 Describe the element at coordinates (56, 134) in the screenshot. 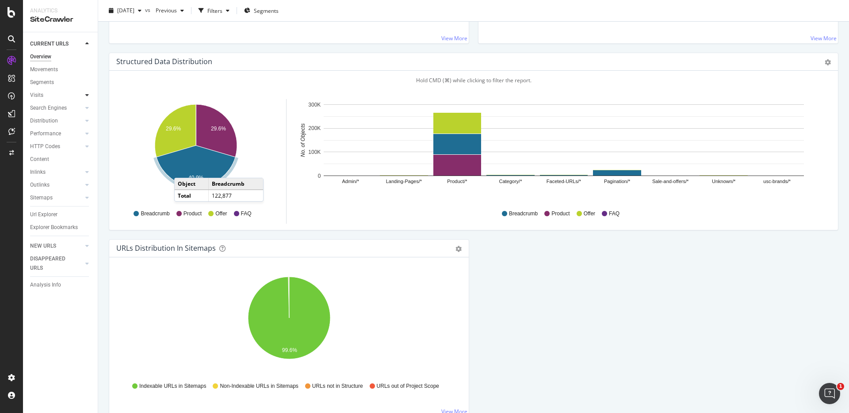

I see `a: Performance` at that location.